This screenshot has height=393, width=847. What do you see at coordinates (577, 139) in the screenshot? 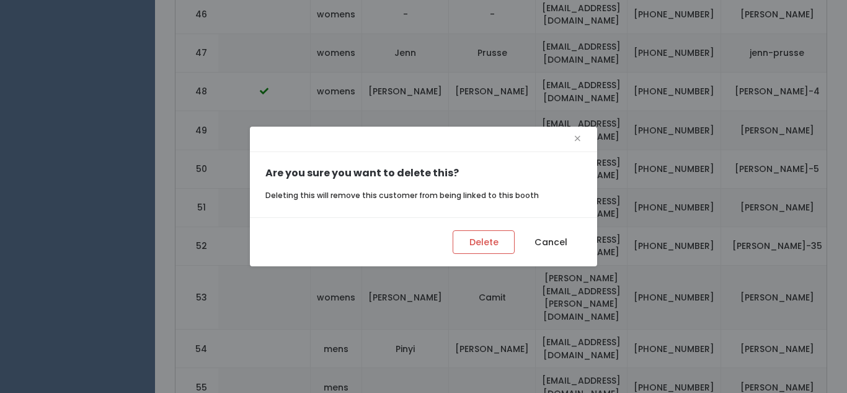
I see `button: Close` at bounding box center [577, 139].